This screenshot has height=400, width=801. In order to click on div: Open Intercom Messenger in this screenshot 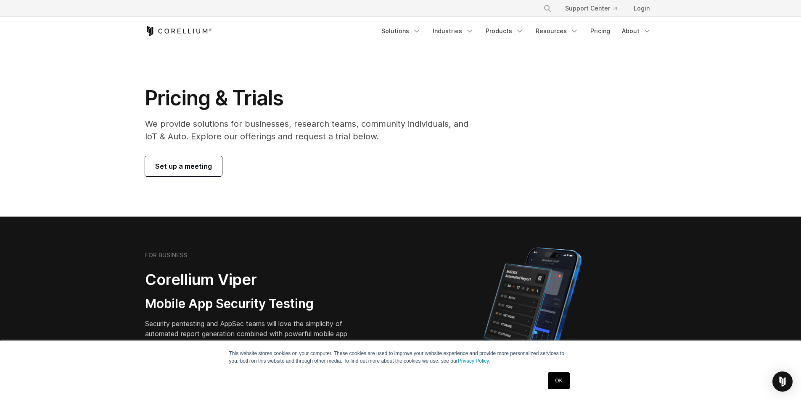, I will do `click(782, 382)`.